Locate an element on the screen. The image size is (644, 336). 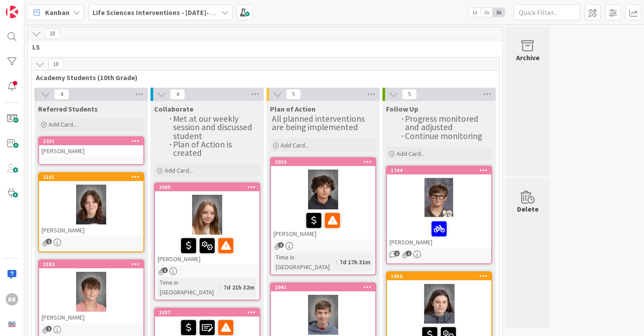
span: 3x is located at coordinates (498, 13).